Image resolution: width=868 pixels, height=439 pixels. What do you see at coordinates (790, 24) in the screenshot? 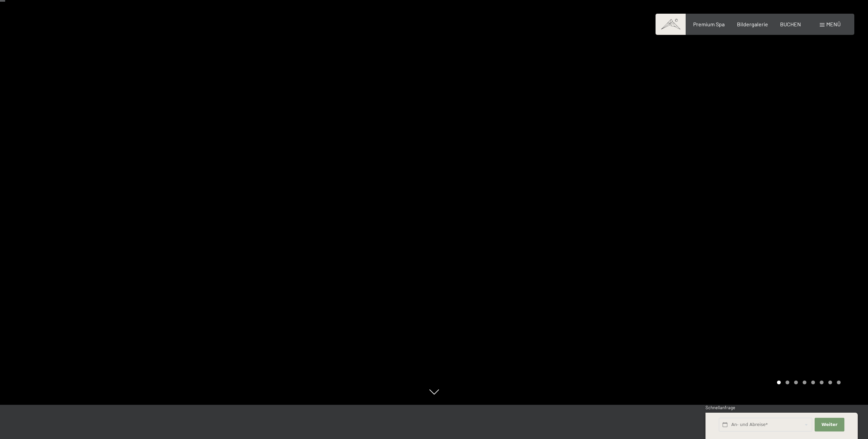
I see `span: BUCHEN` at bounding box center [790, 24].